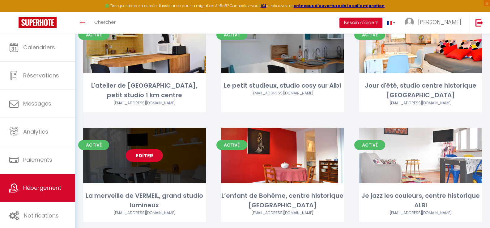 This screenshot has height=228, width=490. What do you see at coordinates (41, 75) in the screenshot?
I see `span: Réservations` at bounding box center [41, 75].